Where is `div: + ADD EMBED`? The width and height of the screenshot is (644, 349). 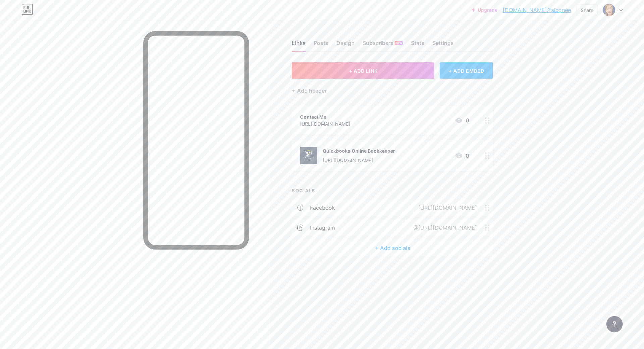 div: + ADD EMBED is located at coordinates (467, 70).